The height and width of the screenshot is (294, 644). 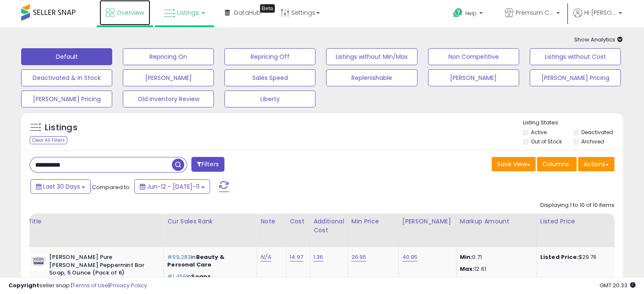 I want to click on span: Beauty & Personal Care, so click(x=195, y=261).